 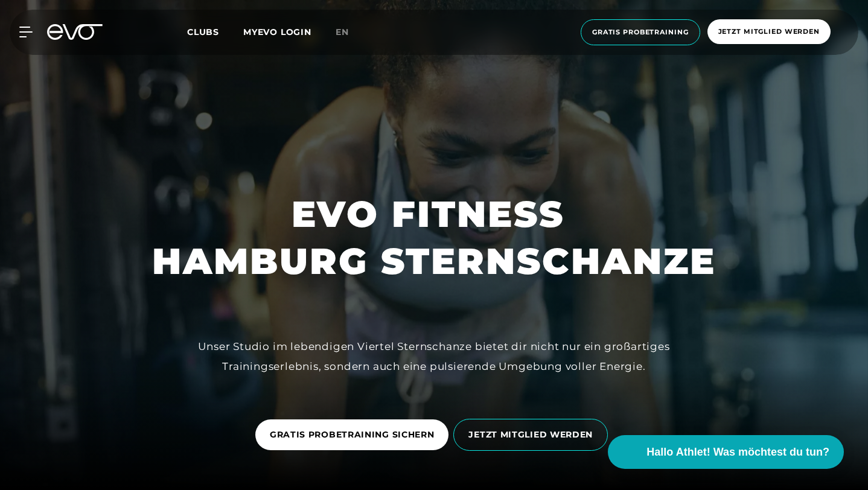 What do you see at coordinates (530, 434) in the screenshot?
I see `span: JETZT MITGLIED WERDEN` at bounding box center [530, 434].